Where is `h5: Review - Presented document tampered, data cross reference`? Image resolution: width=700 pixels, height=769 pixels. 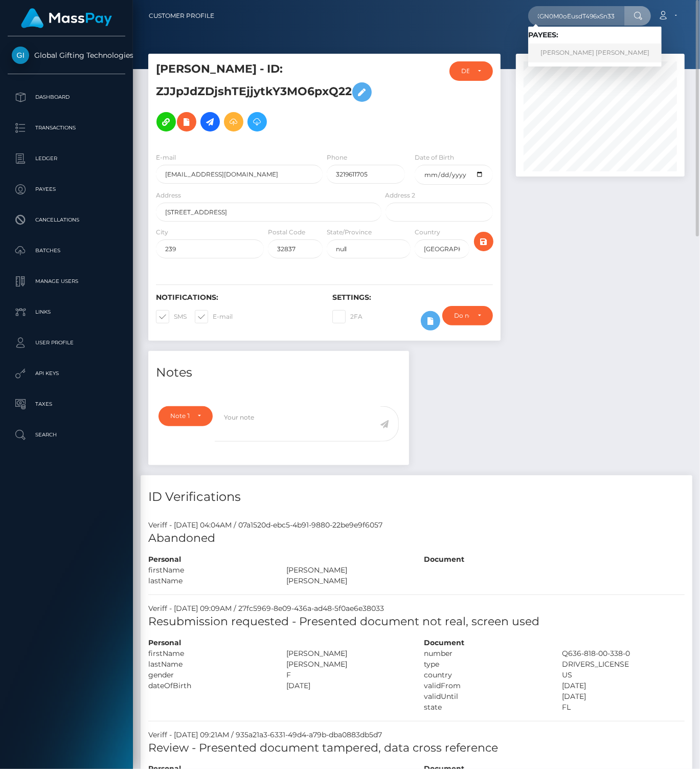
h5: Review - Presented document tampered, data cross reference is located at coordinates (416, 748).